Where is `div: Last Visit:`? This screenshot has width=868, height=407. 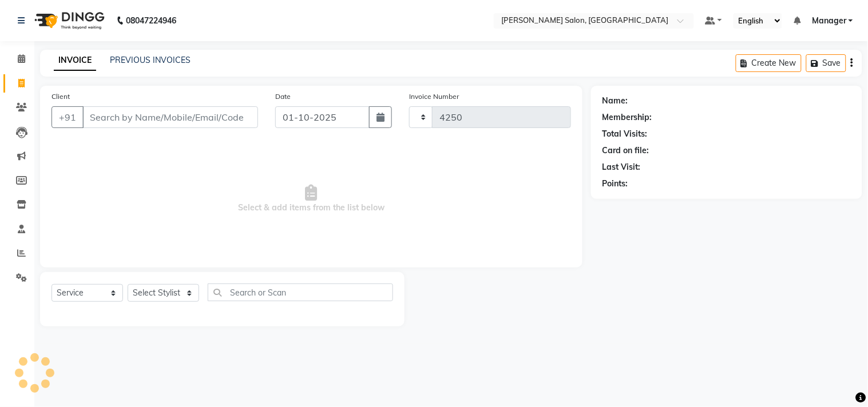
div: Last Visit: is located at coordinates (621, 167).